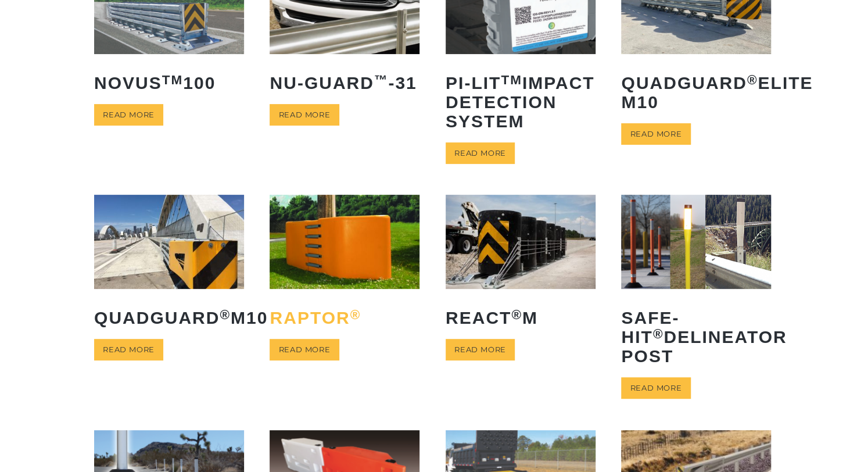 The height and width of the screenshot is (472, 868). Describe the element at coordinates (128, 114) in the screenshot. I see `a: Read more about “NOVUSTM 100”` at that location.